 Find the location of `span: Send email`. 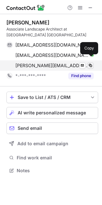

span: Send email is located at coordinates (30, 128).